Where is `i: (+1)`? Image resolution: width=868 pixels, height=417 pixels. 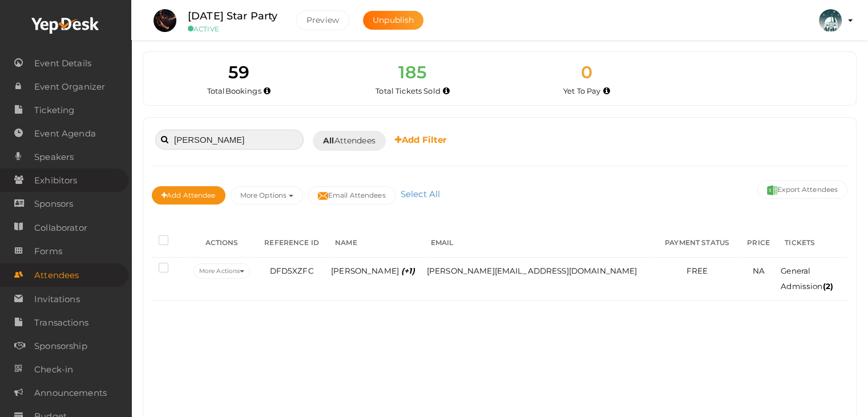 i: (+1) is located at coordinates (408, 271).